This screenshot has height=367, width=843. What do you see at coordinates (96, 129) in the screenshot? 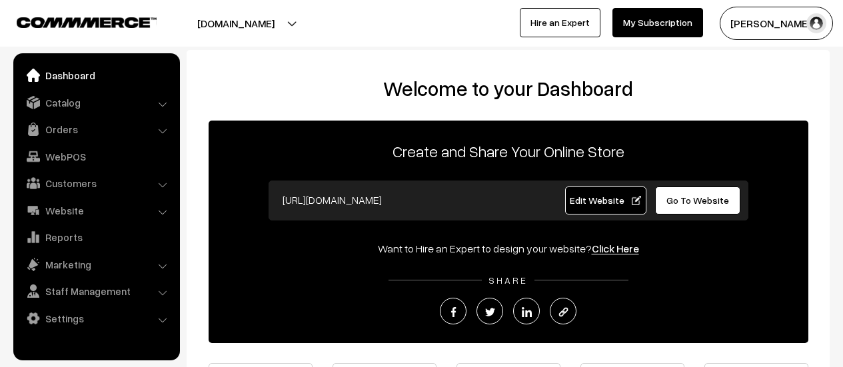
I see `a: Orders` at bounding box center [96, 129].